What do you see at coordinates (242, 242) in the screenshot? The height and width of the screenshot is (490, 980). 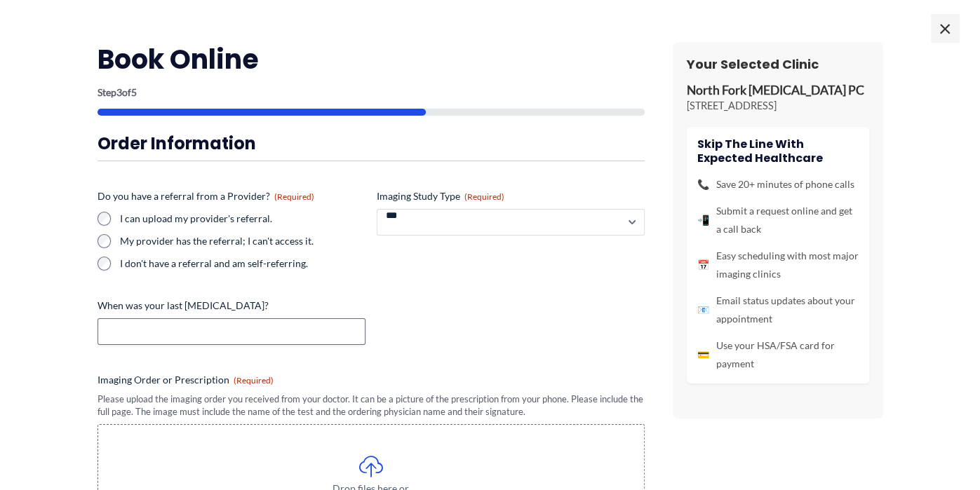 I see `label: My provider has the referral; I can't access it.` at bounding box center [242, 242].